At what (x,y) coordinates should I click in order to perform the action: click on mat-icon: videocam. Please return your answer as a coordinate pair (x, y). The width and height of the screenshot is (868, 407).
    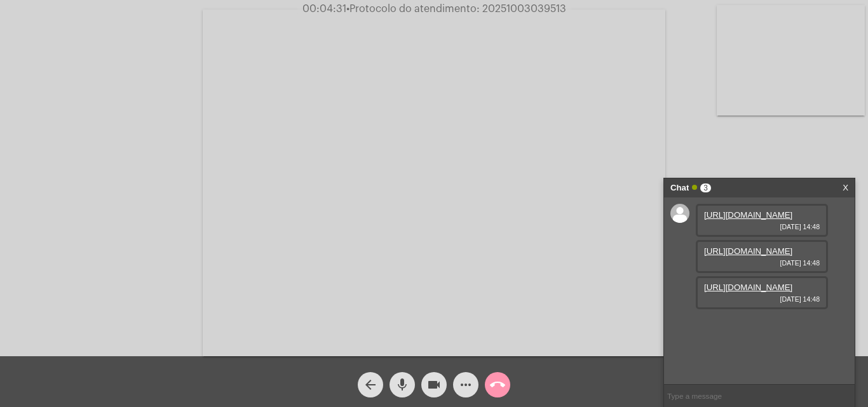
    Looking at the image, I should click on (434, 385).